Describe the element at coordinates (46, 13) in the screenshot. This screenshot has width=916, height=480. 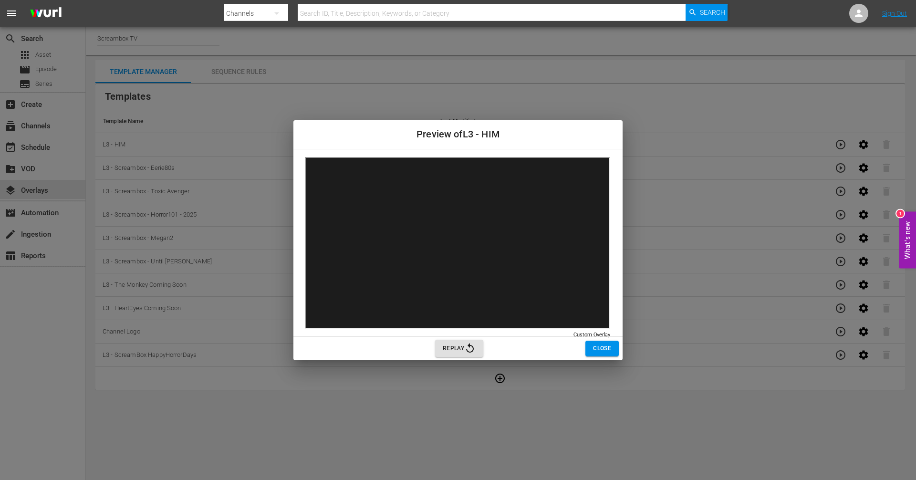
I see `img: ans4CAIJ8jUAAAAAAAAAAAAAAAAAAAAAAAAgQb4GAAAAAAAAAAAAAAAAAAAAAAAAJMjXAAAAAAAAAAAAAAAAAAAAAAAAgAT5G...` at that location.